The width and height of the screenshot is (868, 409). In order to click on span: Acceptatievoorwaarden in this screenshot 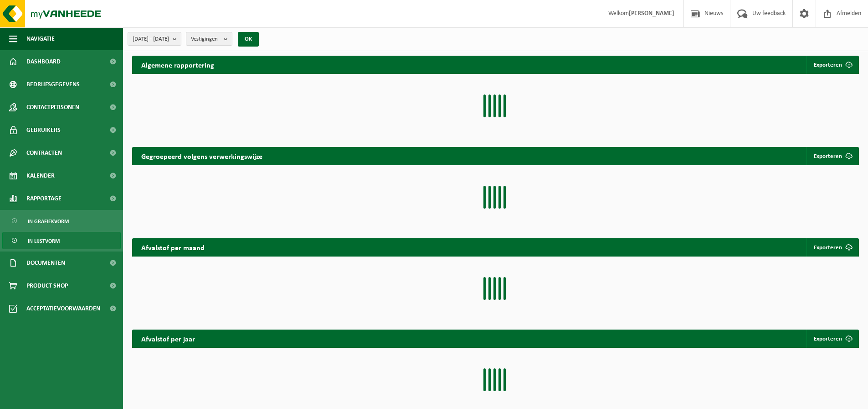, I will do `click(63, 309)`.